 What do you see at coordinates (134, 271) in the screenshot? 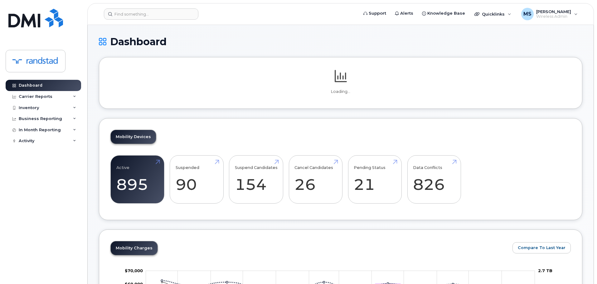
I see `tspan: $70,000` at bounding box center [134, 271].